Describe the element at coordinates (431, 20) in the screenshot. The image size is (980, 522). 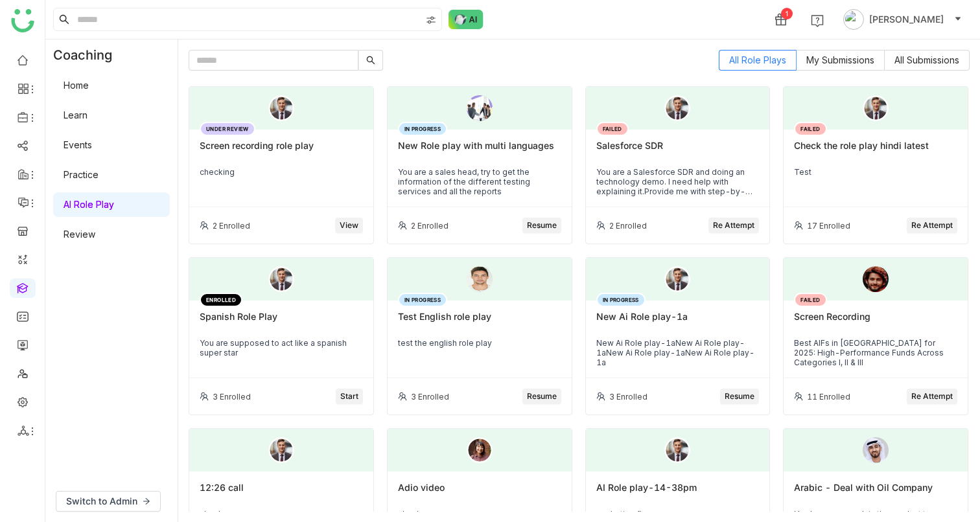
I see `img: search-type.svg` at that location.